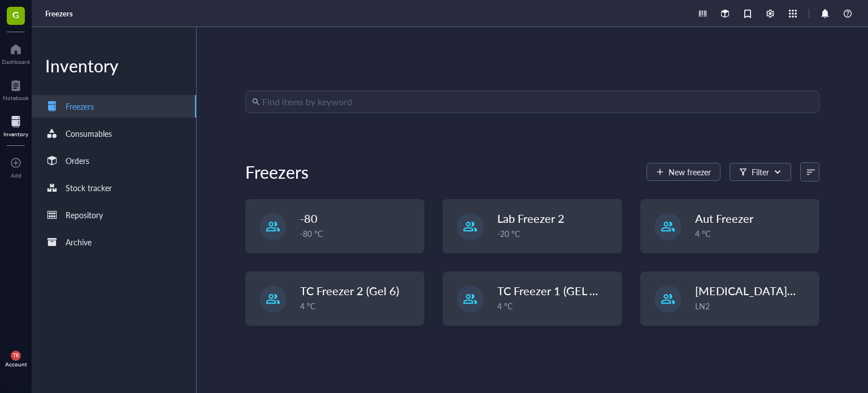 This screenshot has height=393, width=868. What do you see at coordinates (16, 125) in the screenshot?
I see `a: Inventory` at bounding box center [16, 125].